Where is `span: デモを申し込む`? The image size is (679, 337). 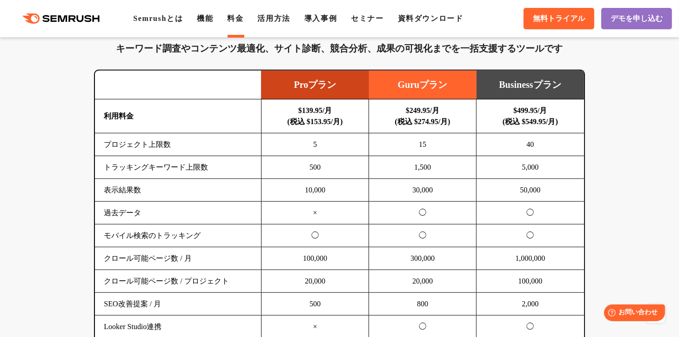
span: デモを申し込む is located at coordinates (636, 19).